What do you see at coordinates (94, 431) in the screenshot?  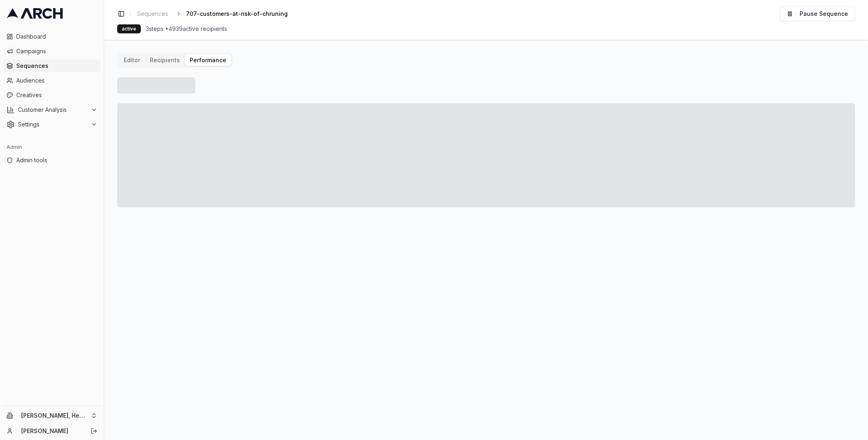 I see `button: Log out` at bounding box center [94, 431].